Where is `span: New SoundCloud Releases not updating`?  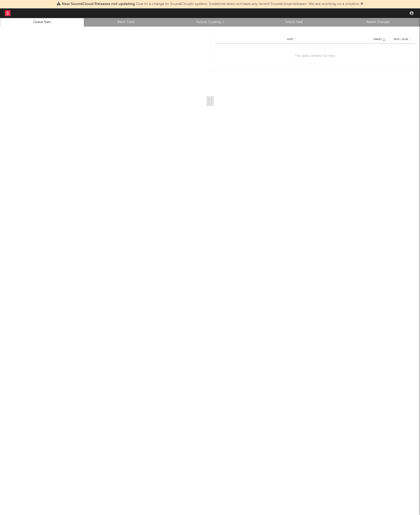 span: New SoundCloud Releases not updating is located at coordinates (99, 4).